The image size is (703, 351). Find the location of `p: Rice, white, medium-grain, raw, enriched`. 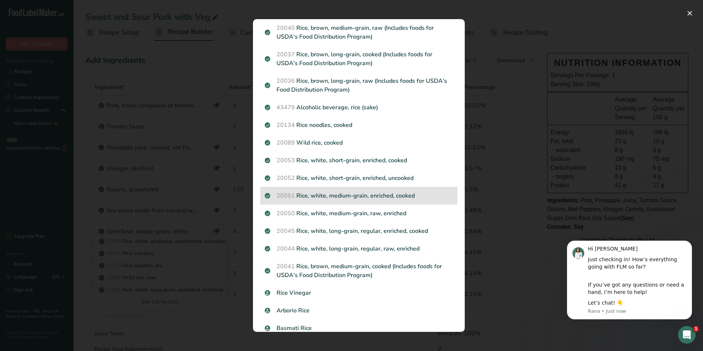

p: Rice, white, medium-grain, raw, enriched is located at coordinates (359, 213).